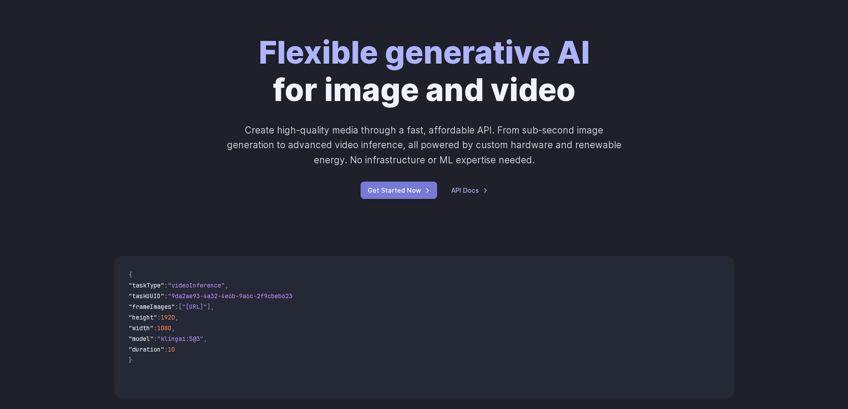 This screenshot has width=848, height=409. I want to click on a: Get Started Now, so click(399, 190).